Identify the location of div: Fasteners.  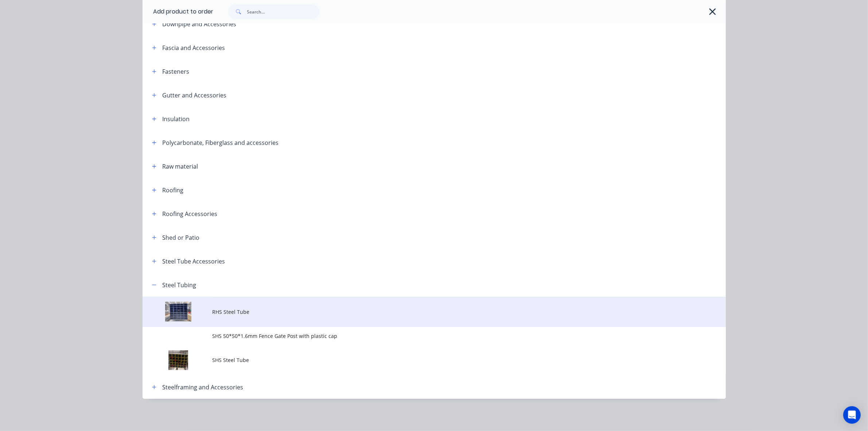
(176, 72).